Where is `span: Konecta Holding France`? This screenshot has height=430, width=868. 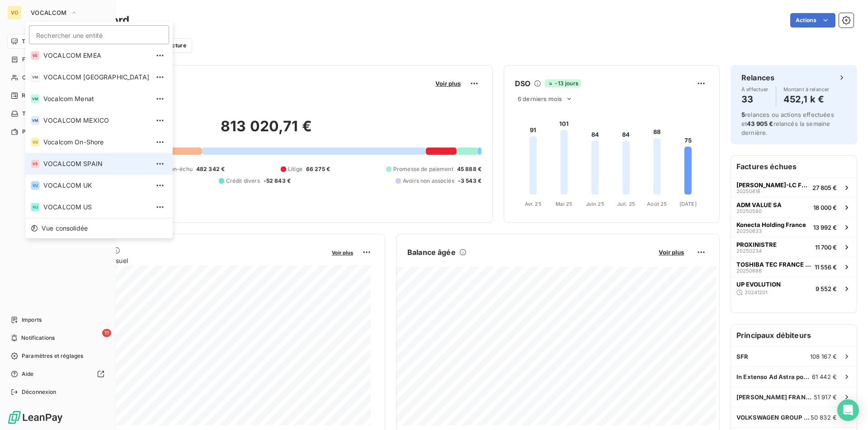 span: Konecta Holding France is located at coordinates (771, 225).